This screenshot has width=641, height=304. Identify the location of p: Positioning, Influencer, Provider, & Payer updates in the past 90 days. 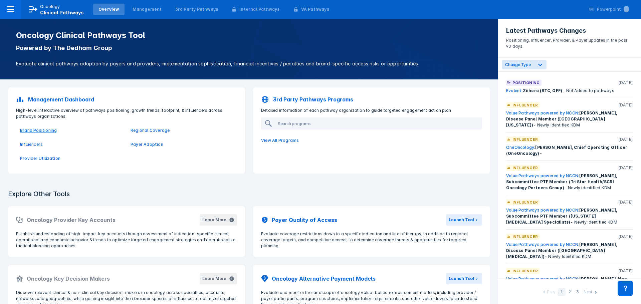
(569, 42).